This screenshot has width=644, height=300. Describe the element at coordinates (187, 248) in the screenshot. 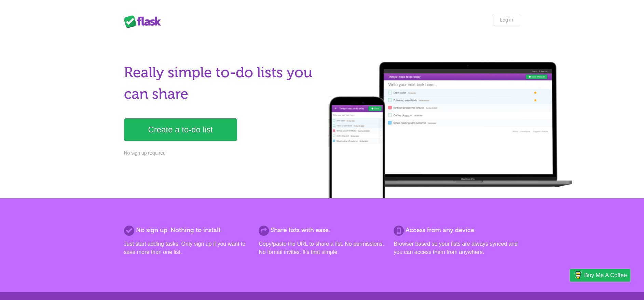

I see `p: Just start adding tasks. Only sign up if you want to save more than one list.` at that location.